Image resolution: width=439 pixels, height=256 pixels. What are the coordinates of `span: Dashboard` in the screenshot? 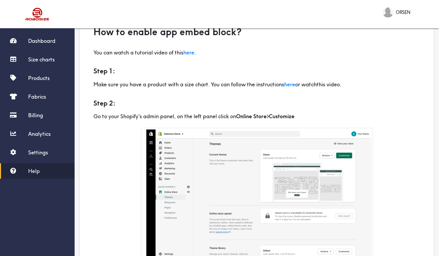 It's located at (42, 41).